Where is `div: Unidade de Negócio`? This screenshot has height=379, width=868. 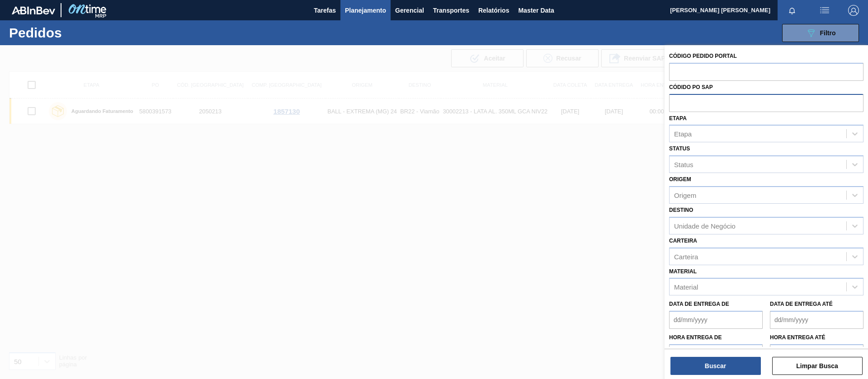 div: Unidade de Negócio is located at coordinates (705, 226).